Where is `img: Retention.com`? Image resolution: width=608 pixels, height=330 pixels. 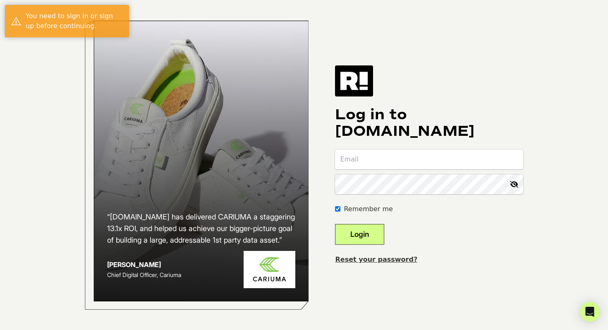 img: Retention.com is located at coordinates (354, 81).